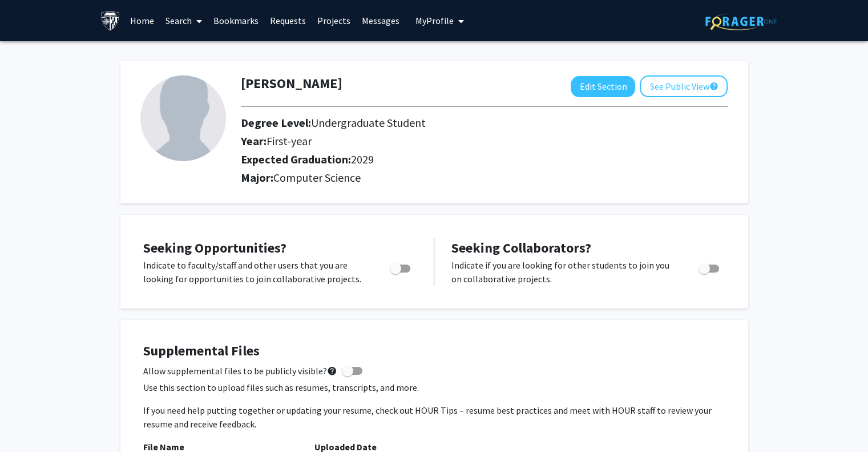 The height and width of the screenshot is (452, 868). Describe the element at coordinates (603, 86) in the screenshot. I see `button: Edit Section` at that location.